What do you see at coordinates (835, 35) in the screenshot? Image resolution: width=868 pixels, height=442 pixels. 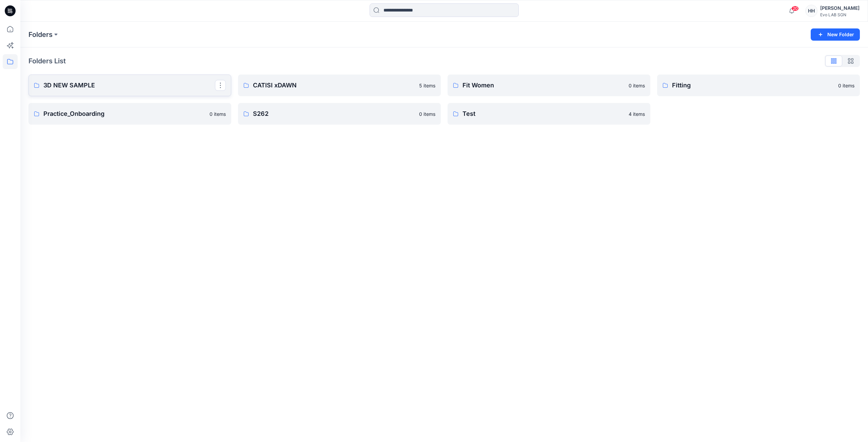 I see `button: New Folder` at bounding box center [835, 35].